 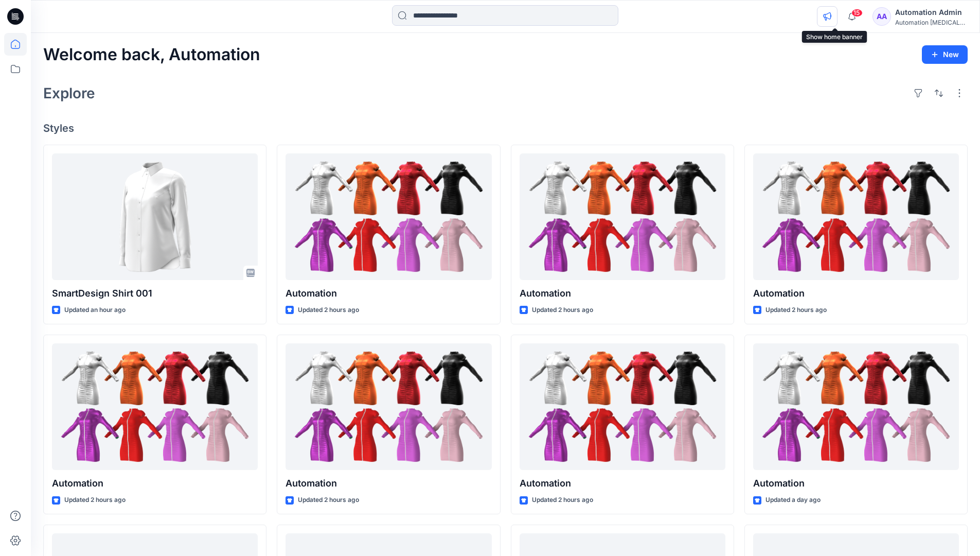 What do you see at coordinates (505, 128) in the screenshot?
I see `h4: Styles` at bounding box center [505, 128].